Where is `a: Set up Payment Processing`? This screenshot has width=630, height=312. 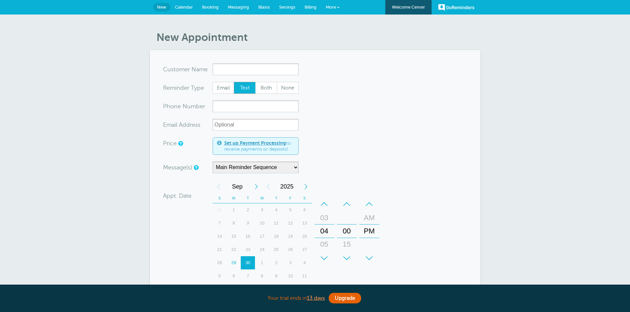 a: Set up Payment Processing is located at coordinates (255, 143).